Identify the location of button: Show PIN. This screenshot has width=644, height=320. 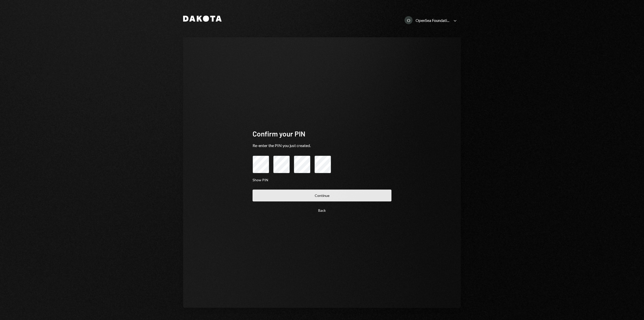
(260, 180).